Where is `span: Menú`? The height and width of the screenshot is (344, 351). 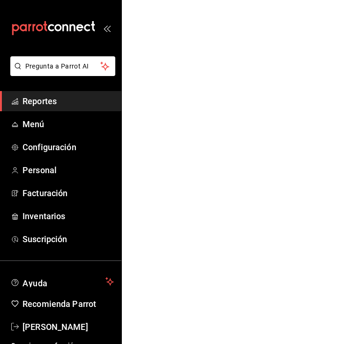
span: Menú is located at coordinates (68, 124).